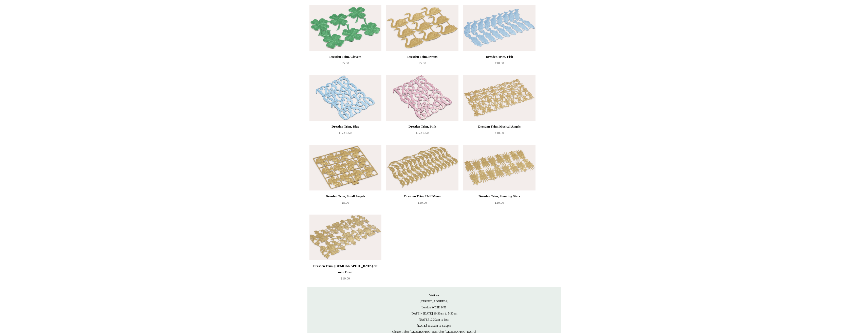  What do you see at coordinates (345, 168) in the screenshot?
I see `img: Dresden Trim, Small Angels` at bounding box center [345, 168].